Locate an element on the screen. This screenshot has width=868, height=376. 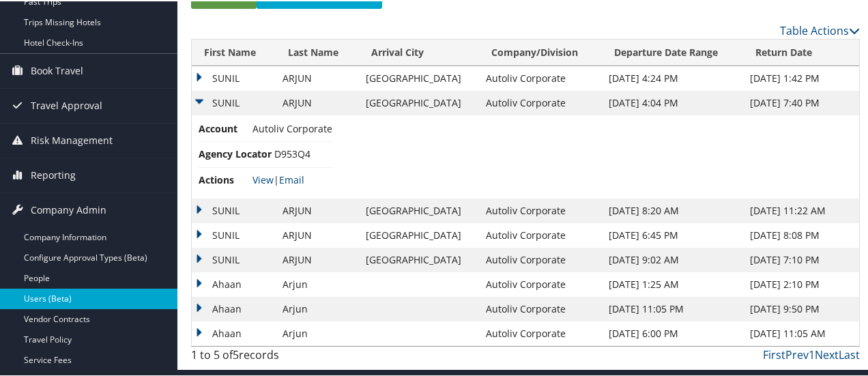
th: Last Name: activate to sort column ascending is located at coordinates (316, 51).